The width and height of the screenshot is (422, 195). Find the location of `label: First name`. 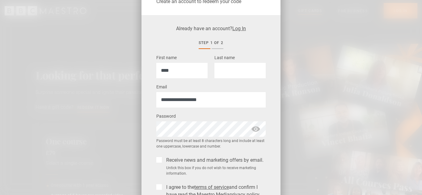

label: First name is located at coordinates (166, 58).